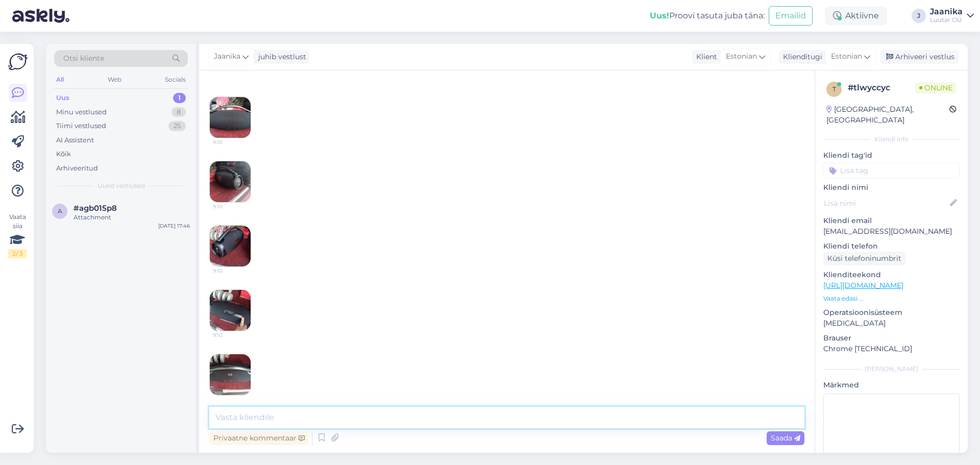  I want to click on span: #agb015p8, so click(95, 208).